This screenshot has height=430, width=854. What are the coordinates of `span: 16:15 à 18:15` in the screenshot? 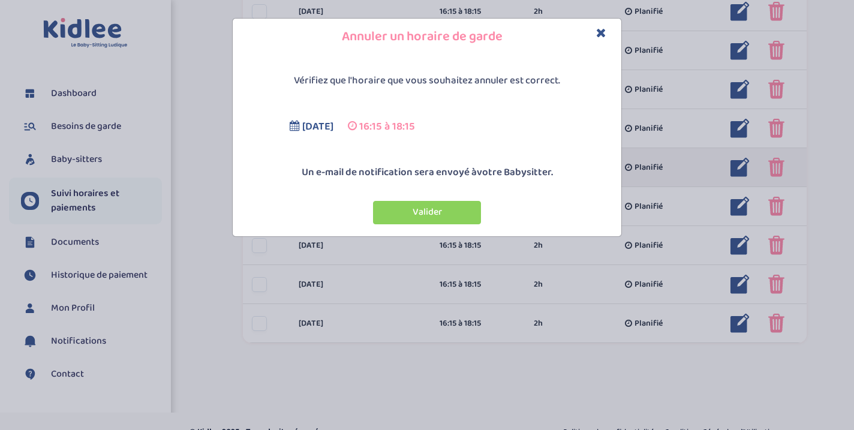 It's located at (387, 126).